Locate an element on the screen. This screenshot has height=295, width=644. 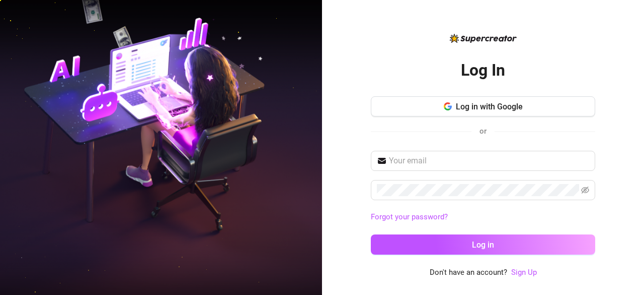
h2: Log In is located at coordinates (483, 70).